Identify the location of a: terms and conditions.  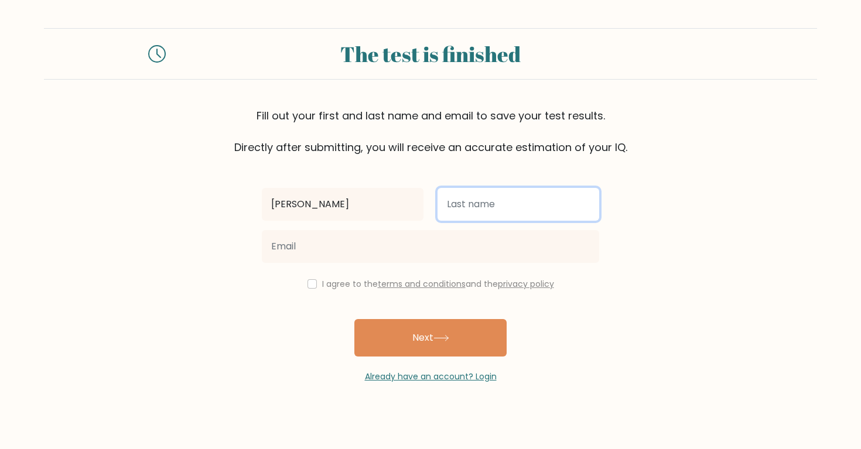
(422, 284).